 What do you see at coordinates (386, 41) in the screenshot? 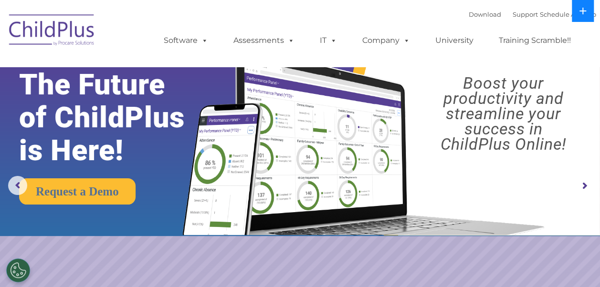
I see `a: Company` at bounding box center [386, 41].